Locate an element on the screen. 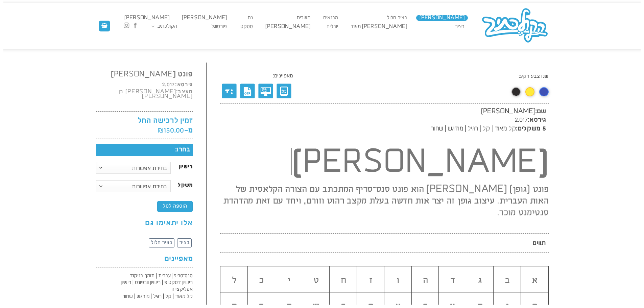  h2: ד is located at coordinates (452, 280).